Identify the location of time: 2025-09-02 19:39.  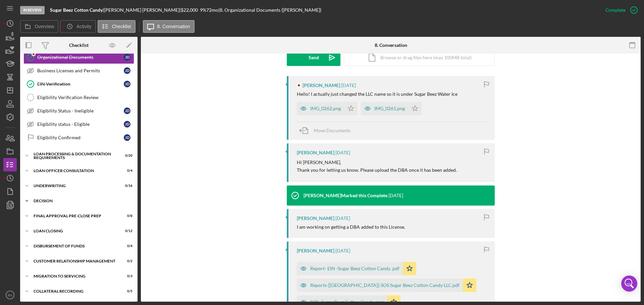
(343, 251).